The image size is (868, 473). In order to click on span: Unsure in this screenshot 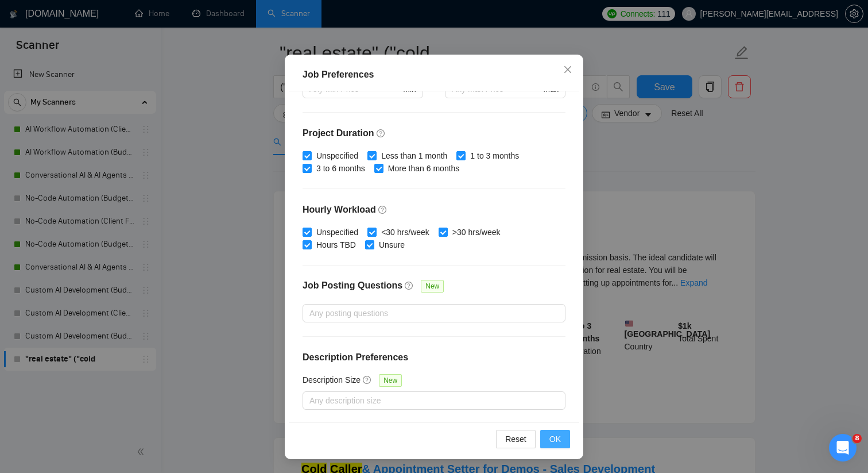, I will do `click(392, 245)`.